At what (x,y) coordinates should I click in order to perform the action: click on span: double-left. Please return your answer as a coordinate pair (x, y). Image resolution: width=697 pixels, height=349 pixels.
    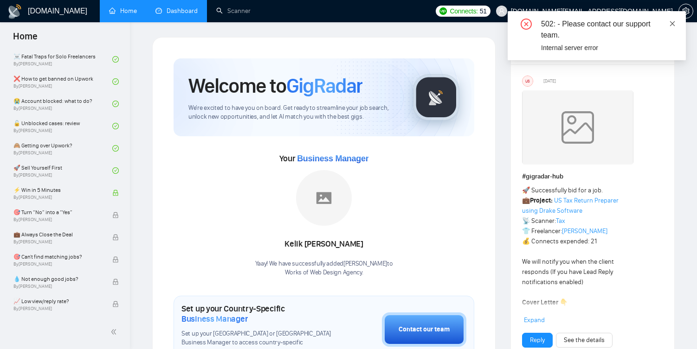
    Looking at the image, I should click on (115, 332).